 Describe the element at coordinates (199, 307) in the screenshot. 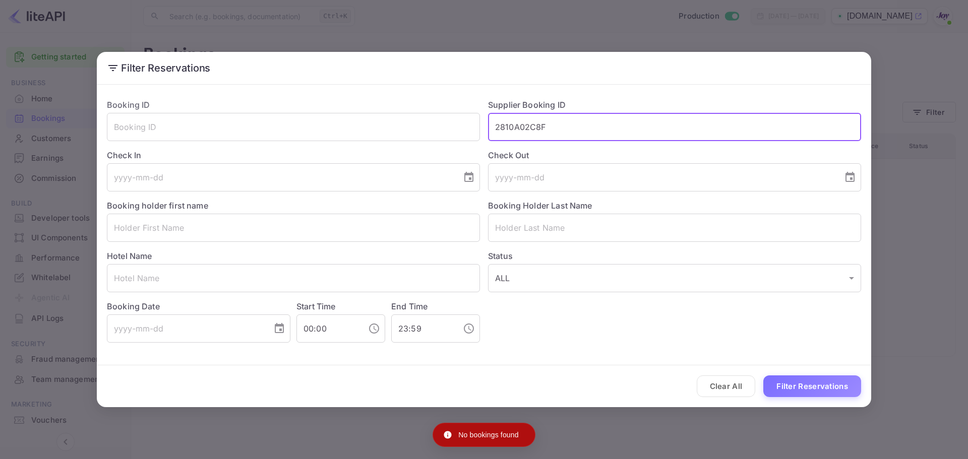

I see `label: Booking Date` at that location.